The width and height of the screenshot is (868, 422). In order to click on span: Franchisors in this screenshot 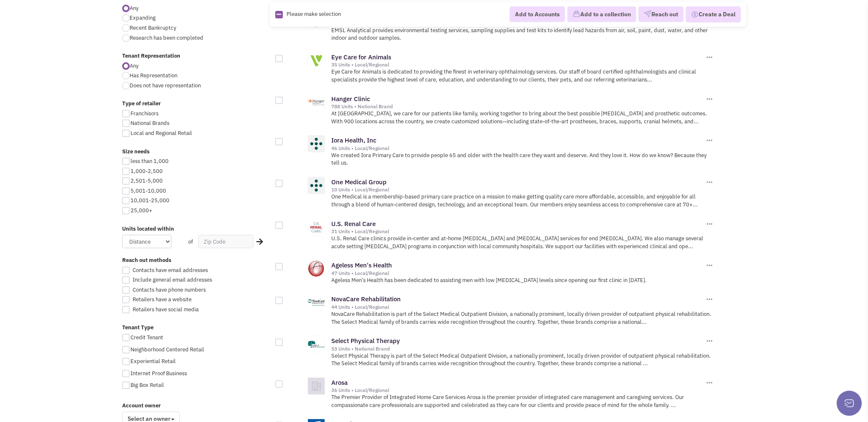, I will do `click(144, 113)`.